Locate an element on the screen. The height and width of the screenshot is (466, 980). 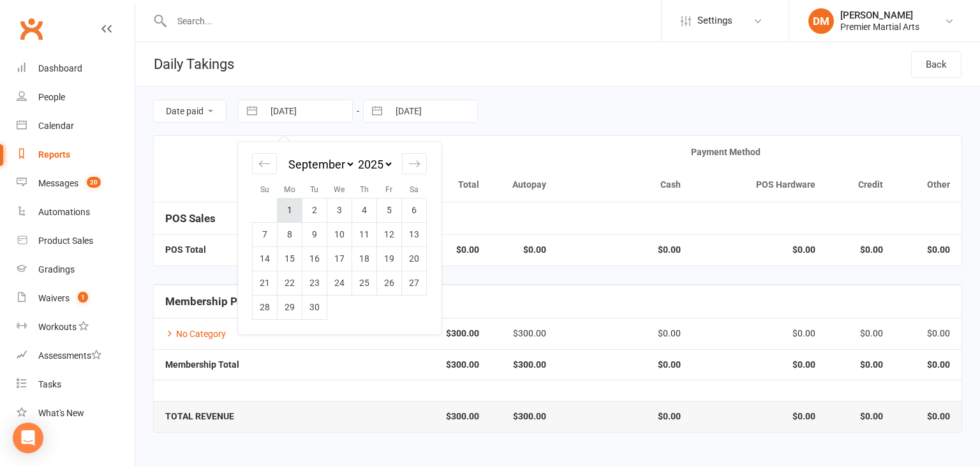
td: Tuesday, September 23, 2025 is located at coordinates (315, 283).